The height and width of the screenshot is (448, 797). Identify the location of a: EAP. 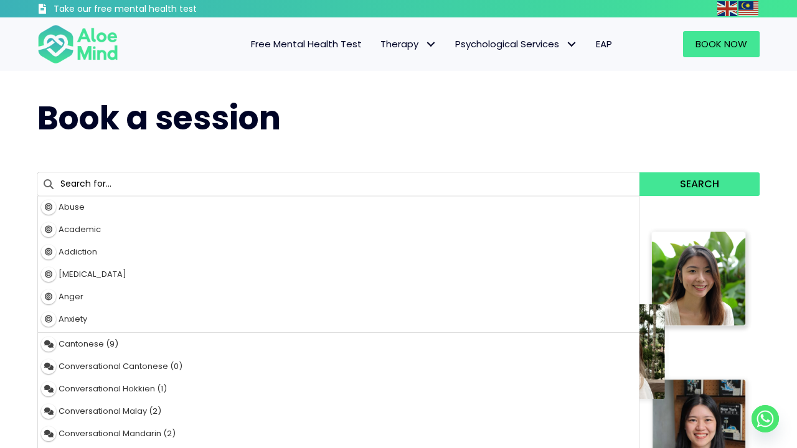
(604, 44).